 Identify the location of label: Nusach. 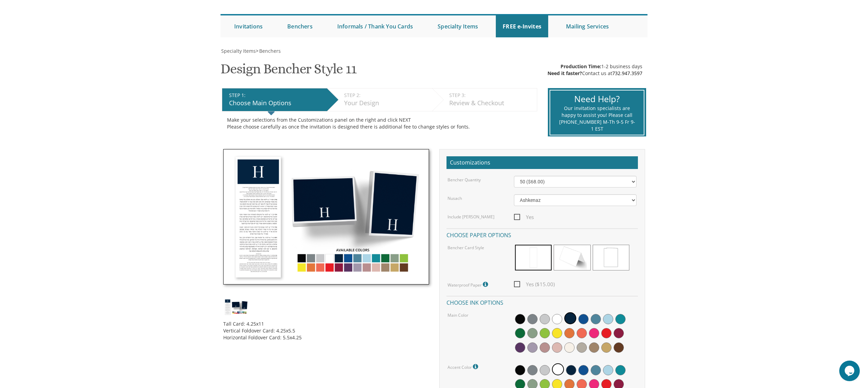
(454, 198).